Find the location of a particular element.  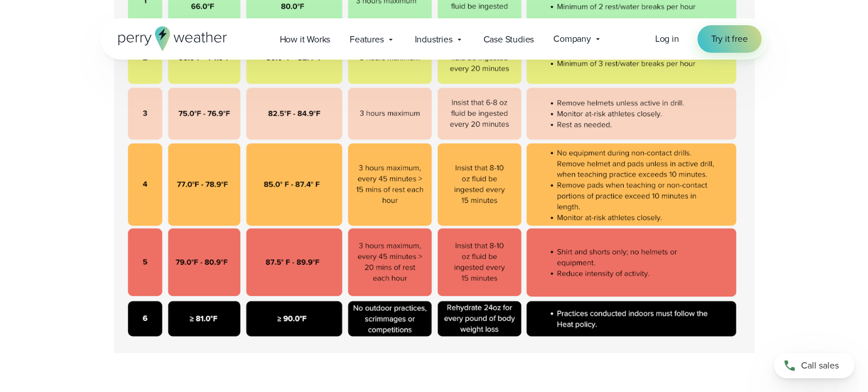

a: How it Works is located at coordinates (305, 39).